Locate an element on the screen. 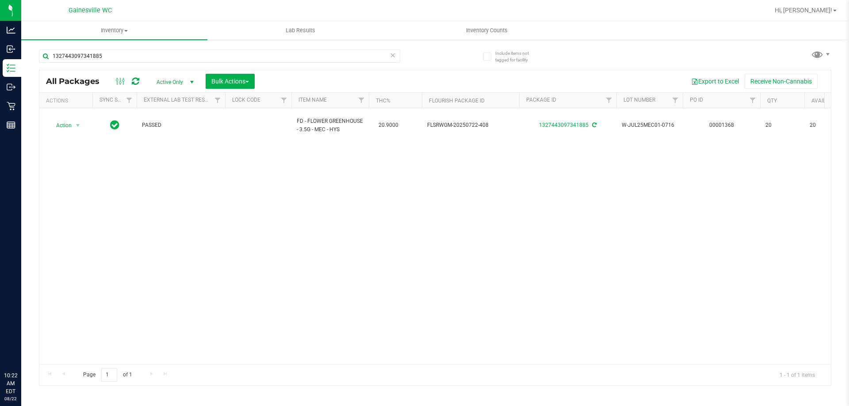  a: PO ID is located at coordinates (696, 100).